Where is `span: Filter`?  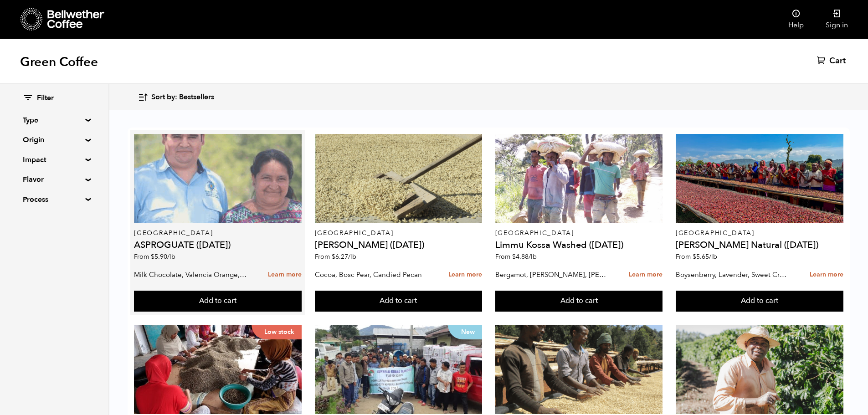
span: Filter is located at coordinates (45, 99).